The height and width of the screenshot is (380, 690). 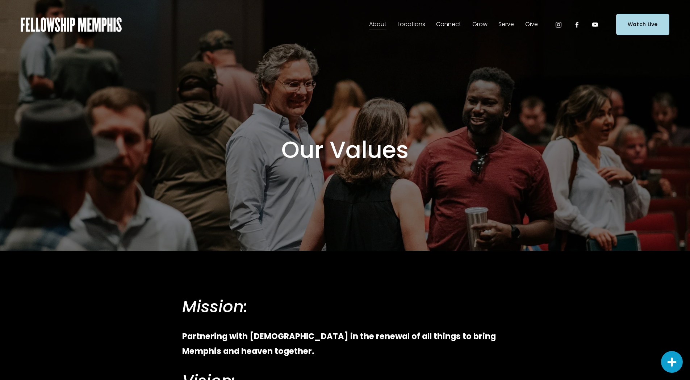 What do you see at coordinates (448, 24) in the screenshot?
I see `span: Connect` at bounding box center [448, 24].